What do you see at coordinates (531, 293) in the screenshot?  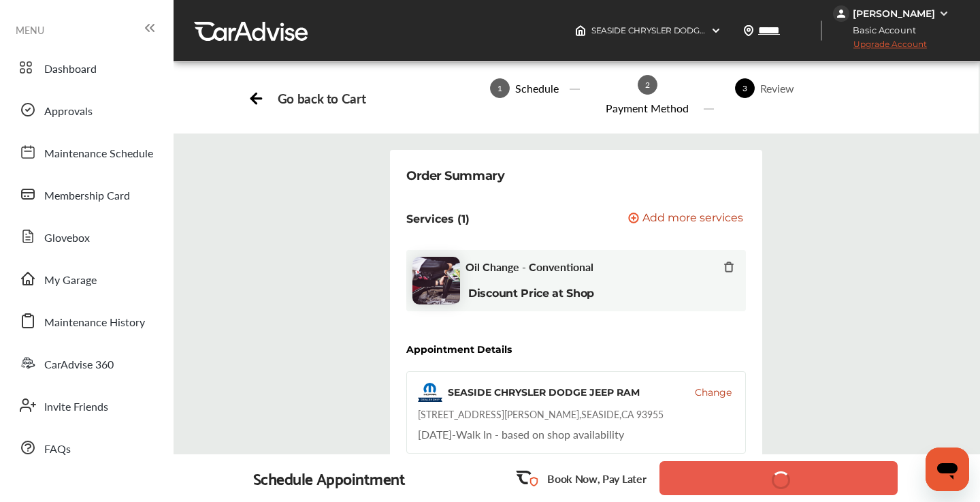 I see `b: Discount Price at Shop` at bounding box center [531, 293].